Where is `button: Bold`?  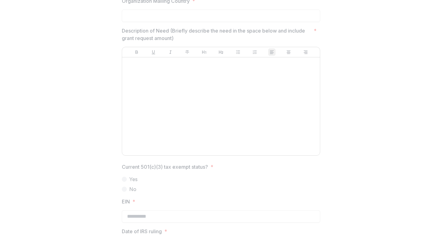
button: Bold is located at coordinates (137, 52).